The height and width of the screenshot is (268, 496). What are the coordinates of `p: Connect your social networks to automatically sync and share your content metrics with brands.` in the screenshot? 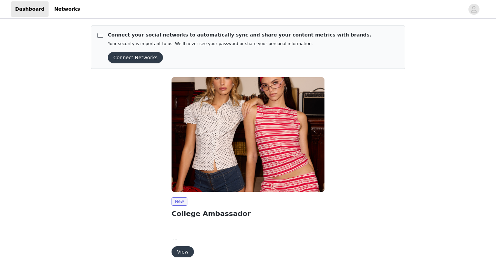 It's located at (239, 35).